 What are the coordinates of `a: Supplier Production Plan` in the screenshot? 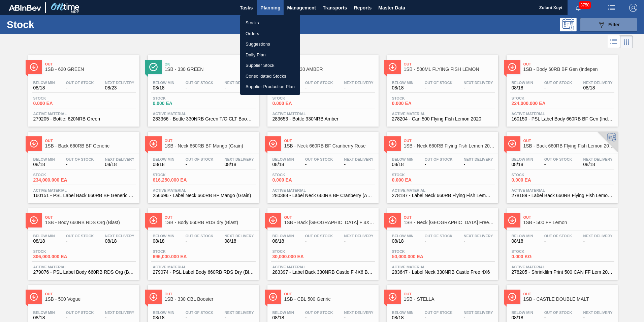 It's located at (270, 86).